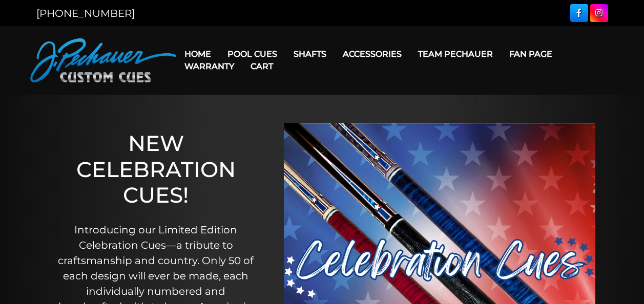 The height and width of the screenshot is (304, 644). Describe the element at coordinates (103, 60) in the screenshot. I see `img: Pechauer Custom Cues` at that location.